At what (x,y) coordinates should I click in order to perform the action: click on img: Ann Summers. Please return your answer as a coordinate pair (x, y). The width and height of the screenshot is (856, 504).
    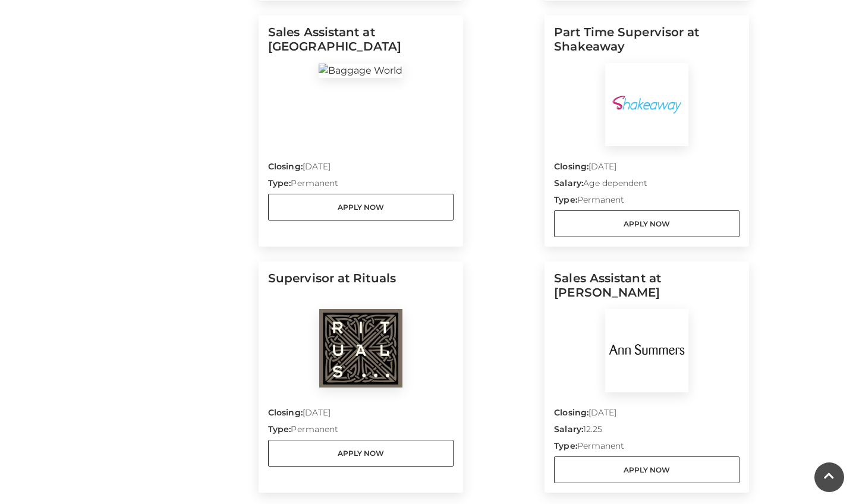
    Looking at the image, I should click on (647, 351).